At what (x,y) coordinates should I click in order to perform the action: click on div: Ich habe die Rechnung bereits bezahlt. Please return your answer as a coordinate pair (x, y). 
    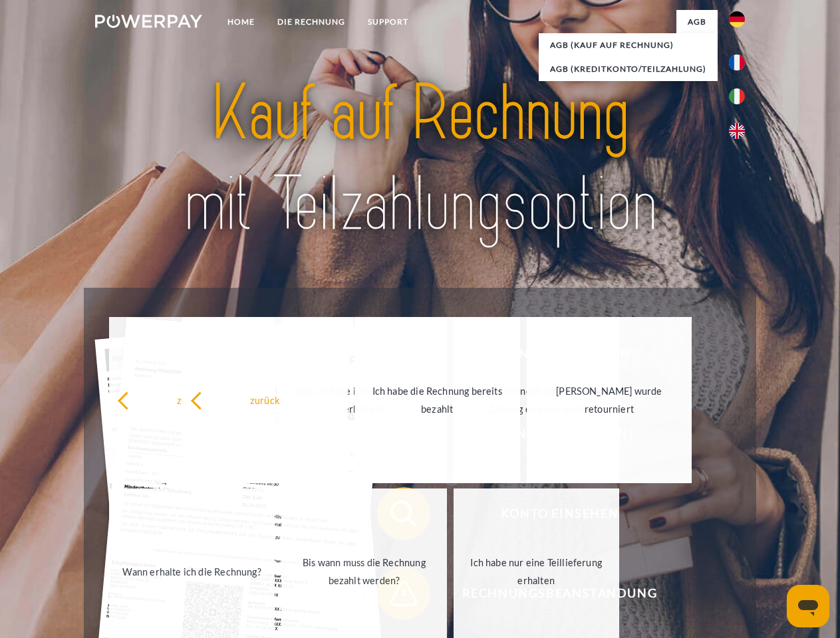
    Looking at the image, I should click on (437, 400).